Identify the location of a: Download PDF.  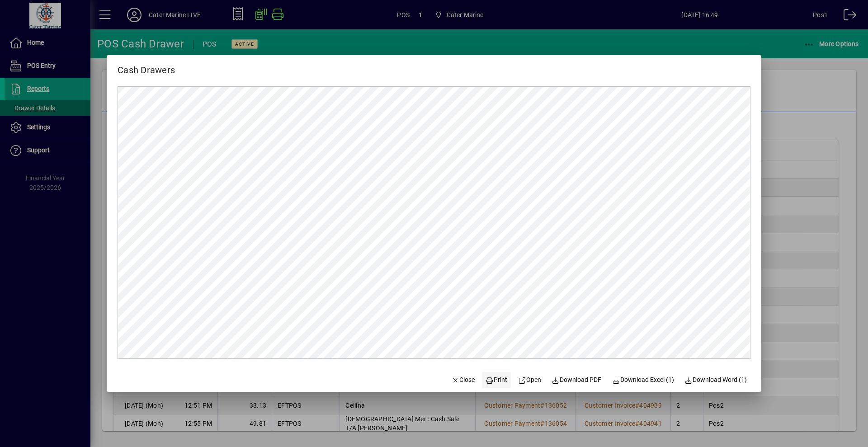
(577, 380).